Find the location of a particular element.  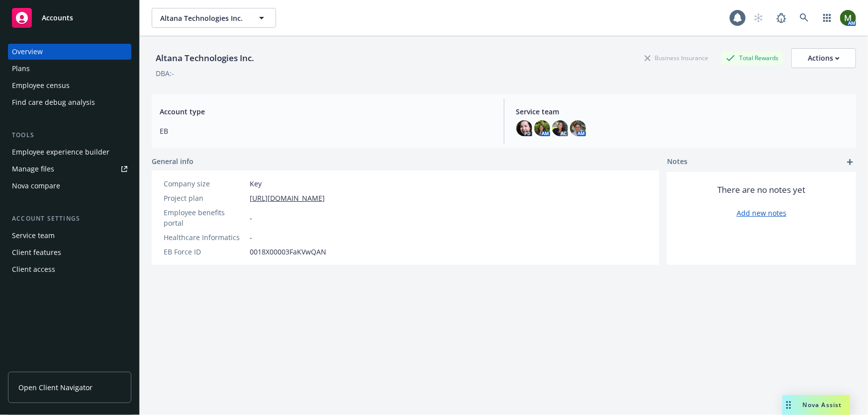

button: Nova Assist is located at coordinates (817, 405).